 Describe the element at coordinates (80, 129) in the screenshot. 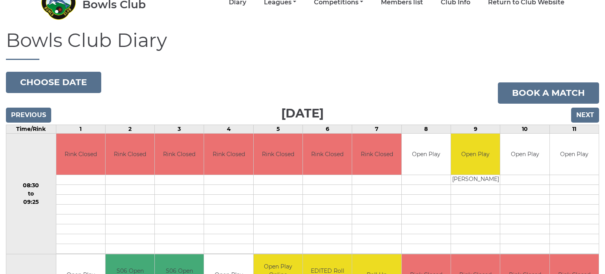

I see `td: 1` at that location.